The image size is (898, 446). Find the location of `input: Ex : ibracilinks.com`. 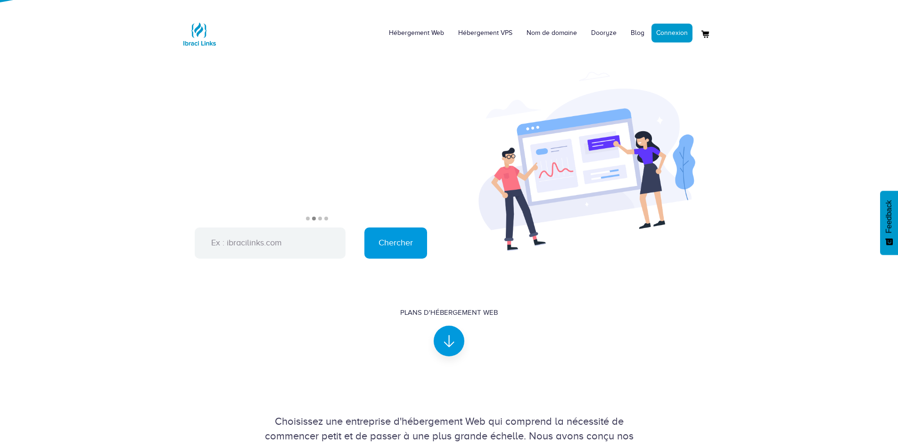

input: Ex : ibracilinks.com is located at coordinates (270, 243).